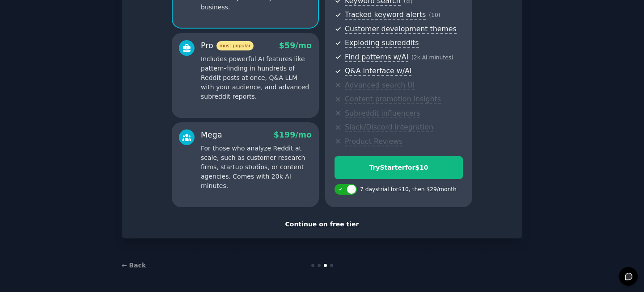  Describe the element at coordinates (409, 190) in the screenshot. I see `div: 7 days trial for $10 , then $ 29 /month` at that location.